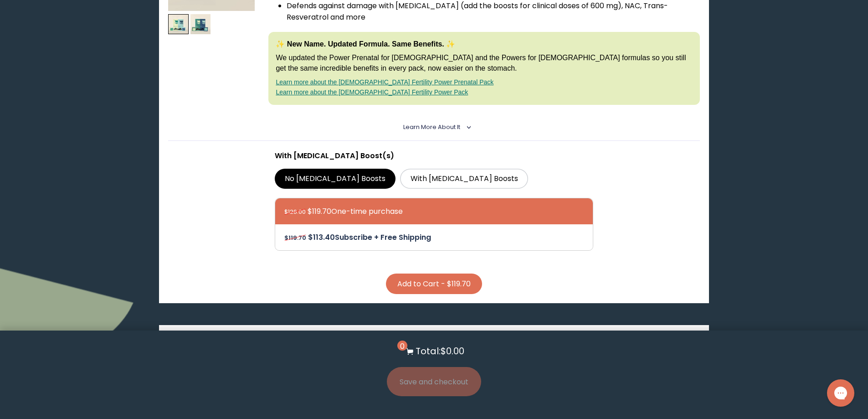 The width and height of the screenshot is (868, 419). I want to click on p: Total: $0.00, so click(440, 351).